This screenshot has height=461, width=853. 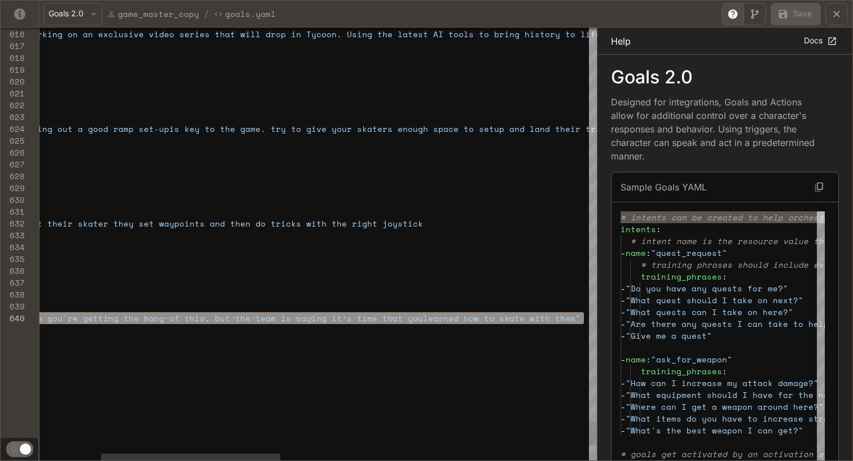 I want to click on div: 627, so click(x=12, y=164).